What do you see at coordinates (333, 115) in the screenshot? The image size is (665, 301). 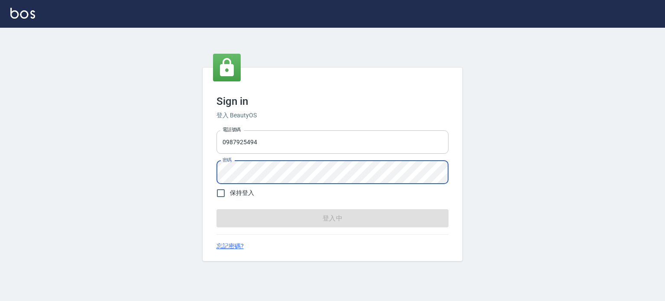 I see `h6: 登入 BeautyOS` at bounding box center [333, 115].